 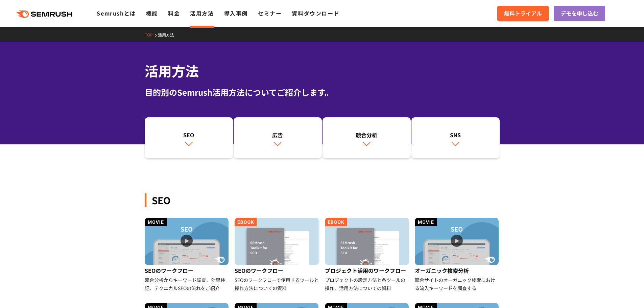 What do you see at coordinates (187, 284) in the screenshot?
I see `div: 競合分析からキーワード調査、効果検証、テクニカルSEOの流れをご紹介` at bounding box center [187, 284].